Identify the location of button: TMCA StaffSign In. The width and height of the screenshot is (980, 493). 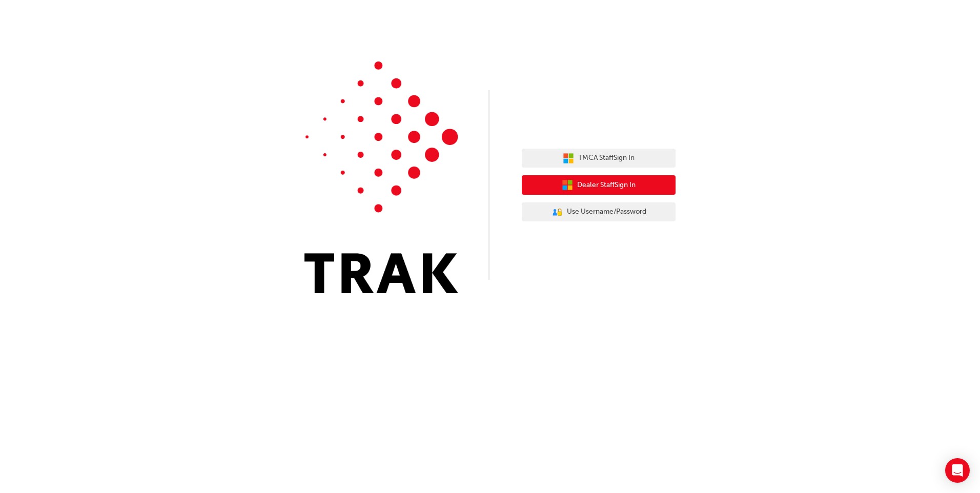
(599, 159).